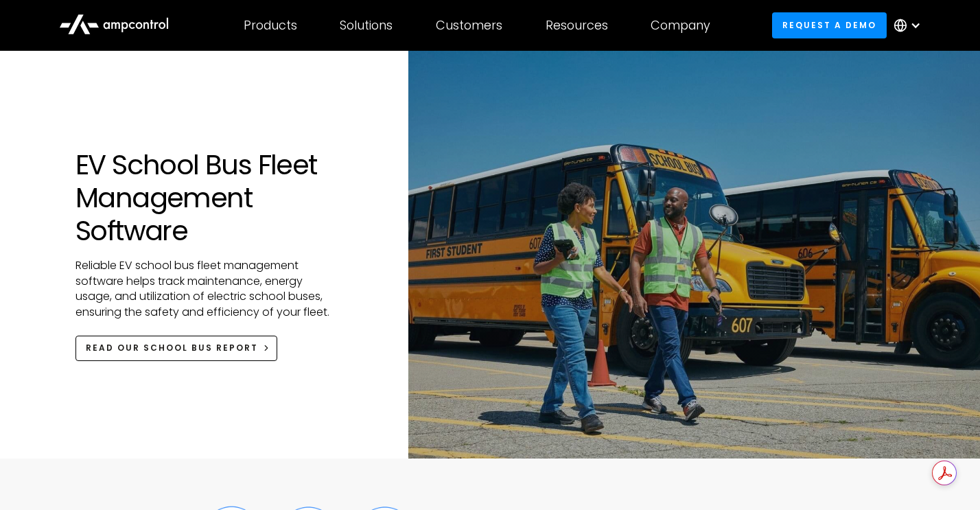 The image size is (980, 510). Describe the element at coordinates (576, 26) in the screenshot. I see `div: Resources` at that location.